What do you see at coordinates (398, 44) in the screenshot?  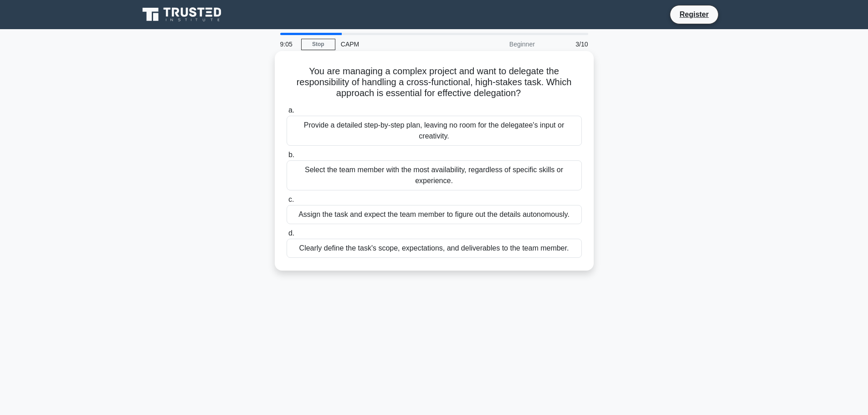 I see `div: CAPM` at bounding box center [398, 44].